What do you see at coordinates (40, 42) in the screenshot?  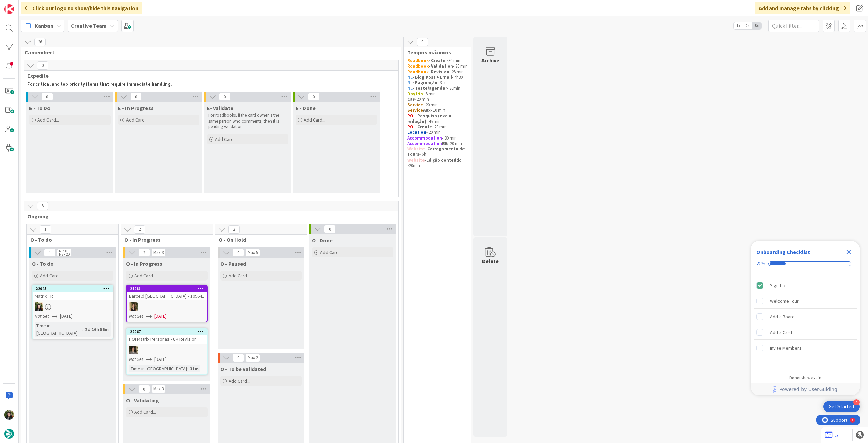 I see `span: 26` at bounding box center [40, 42].